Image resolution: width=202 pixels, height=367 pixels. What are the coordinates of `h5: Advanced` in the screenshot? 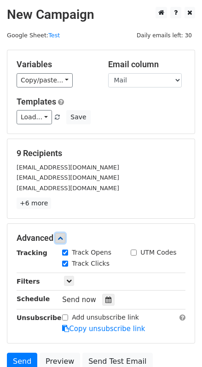 It's located at (101, 238).